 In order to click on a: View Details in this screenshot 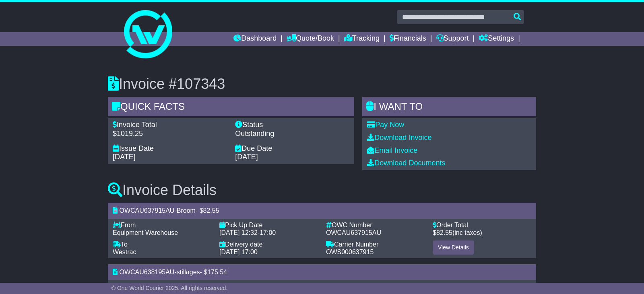, I will do `click(453, 247)`.